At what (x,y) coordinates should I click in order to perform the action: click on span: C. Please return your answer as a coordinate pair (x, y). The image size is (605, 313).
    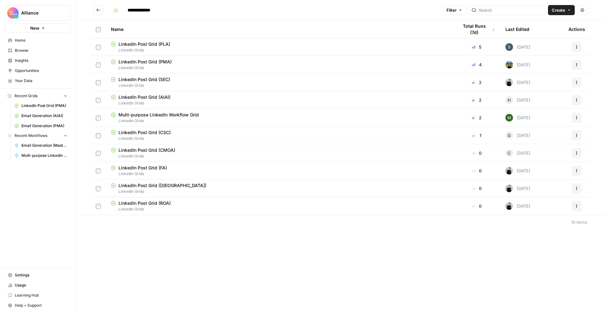
    Looking at the image, I should click on (510, 153).